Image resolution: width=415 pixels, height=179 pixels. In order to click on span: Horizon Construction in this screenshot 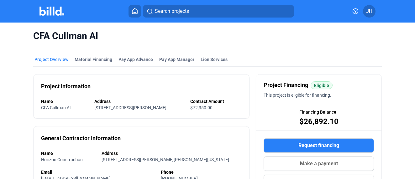, I will do `click(62, 160)`.